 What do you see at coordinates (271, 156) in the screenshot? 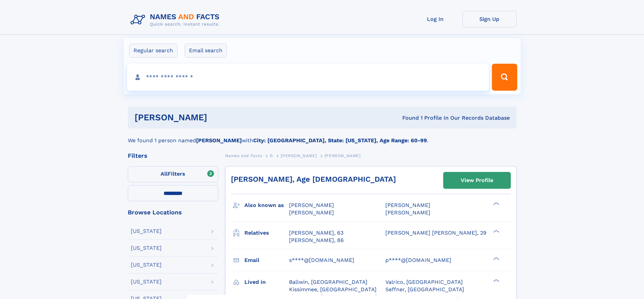
I see `span: D` at bounding box center [271, 156].